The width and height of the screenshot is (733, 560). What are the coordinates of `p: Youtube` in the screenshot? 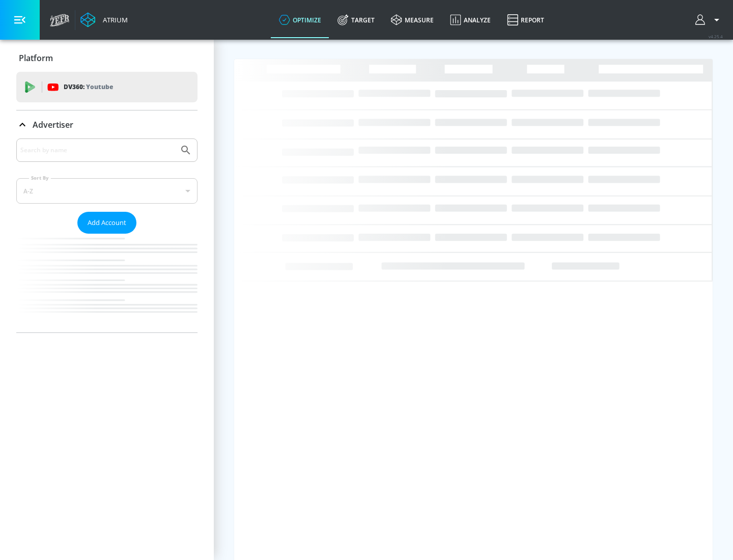 It's located at (99, 86).